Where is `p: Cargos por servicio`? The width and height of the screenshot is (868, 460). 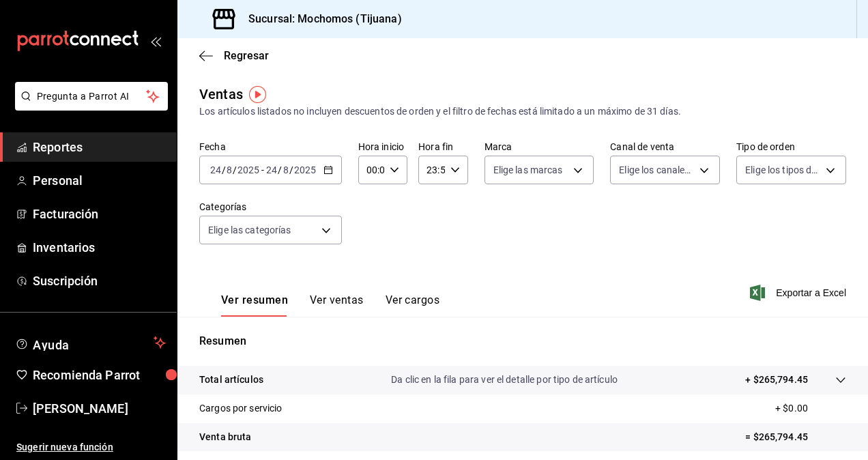 p: Cargos por servicio is located at coordinates (241, 408).